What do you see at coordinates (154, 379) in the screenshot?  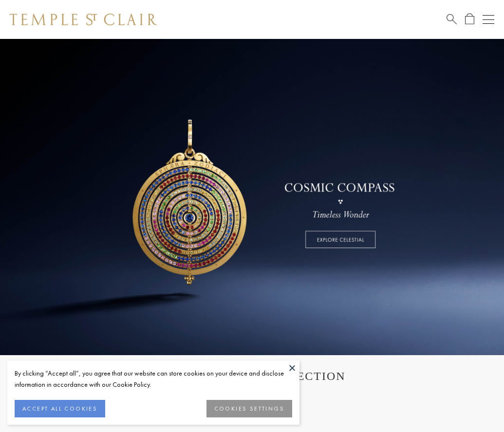 I see `div: By clicking “Accept all”, you agree that our website can store cookies on your device and disclos...` at bounding box center [154, 379].